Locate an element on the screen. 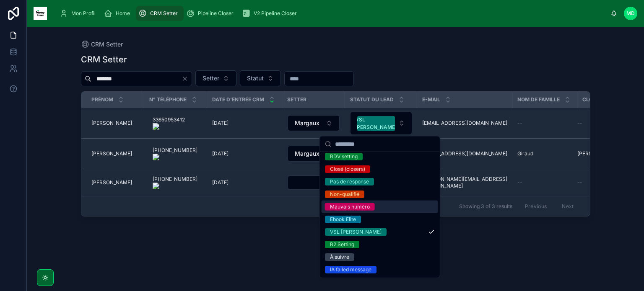 This screenshot has height=291, width=644. a: V2 Pipeline Closer is located at coordinates (271, 13).